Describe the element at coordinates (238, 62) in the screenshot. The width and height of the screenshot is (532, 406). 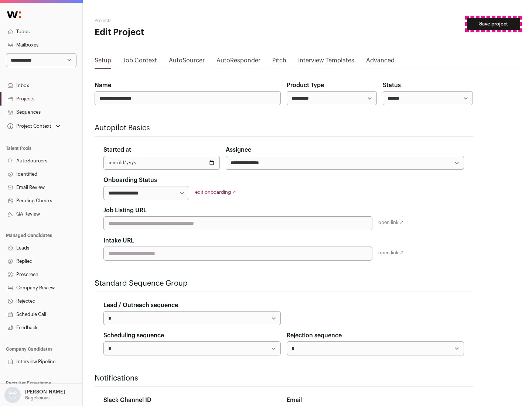
I see `a: AutoResponder` at that location.